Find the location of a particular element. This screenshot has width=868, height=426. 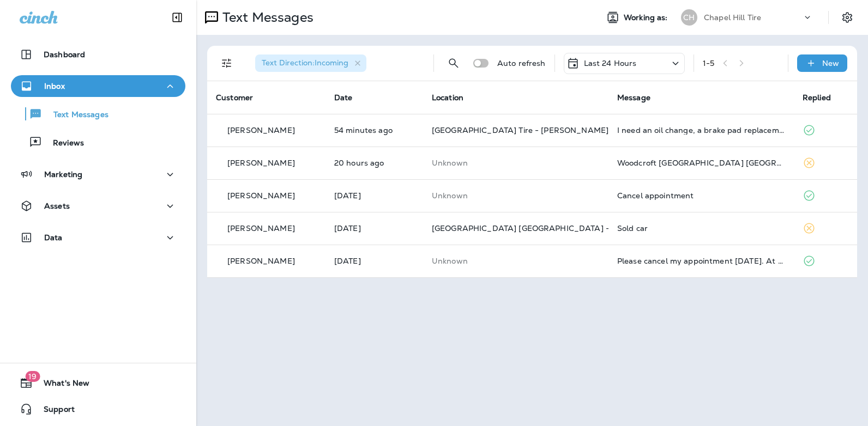

p: Auto refresh is located at coordinates (521, 63).